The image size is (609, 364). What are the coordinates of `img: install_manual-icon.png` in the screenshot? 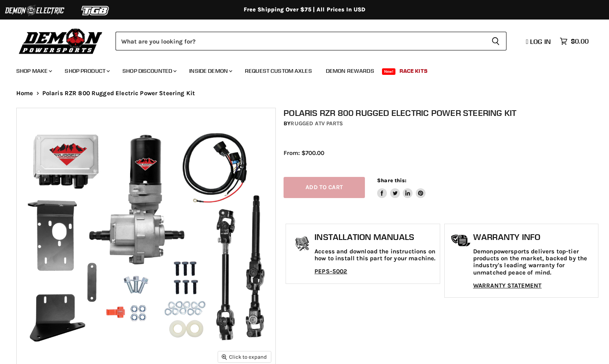 It's located at (302, 244).